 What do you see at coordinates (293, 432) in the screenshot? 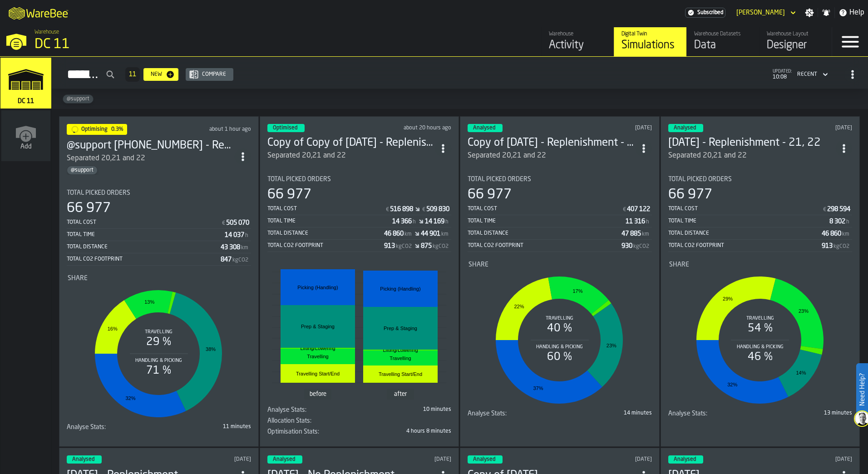
I see `span: Optimisation Stats:` at bounding box center [293, 432].